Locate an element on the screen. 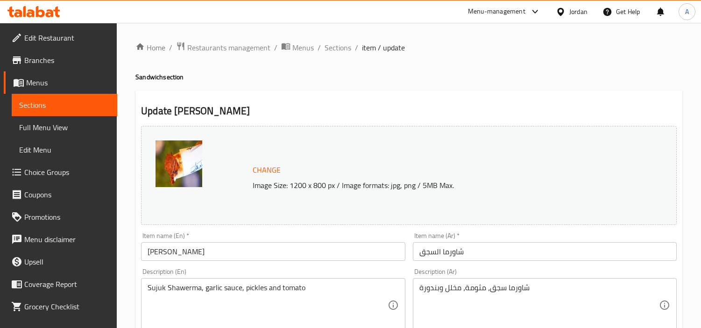 Image resolution: width=701 pixels, height=328 pixels. span: A is located at coordinates (687, 12).